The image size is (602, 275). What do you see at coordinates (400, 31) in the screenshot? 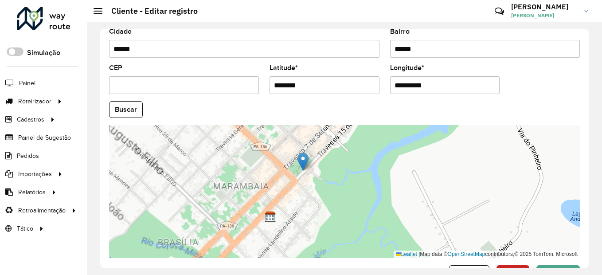
I see `label: Bairro` at bounding box center [400, 31].